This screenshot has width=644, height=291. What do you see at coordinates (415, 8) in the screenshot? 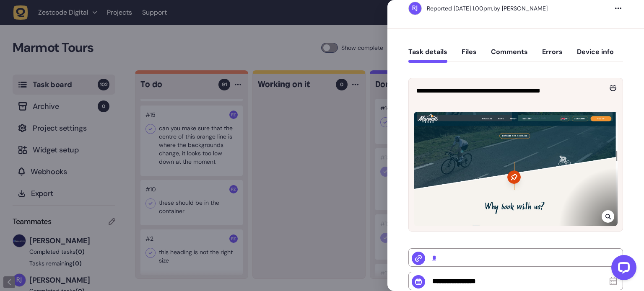
I see `img: Riki-leigh Jones` at bounding box center [415, 8].